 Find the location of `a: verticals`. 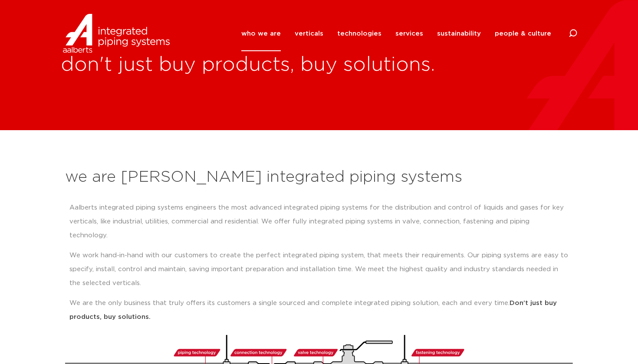

a: verticals is located at coordinates (309, 33).